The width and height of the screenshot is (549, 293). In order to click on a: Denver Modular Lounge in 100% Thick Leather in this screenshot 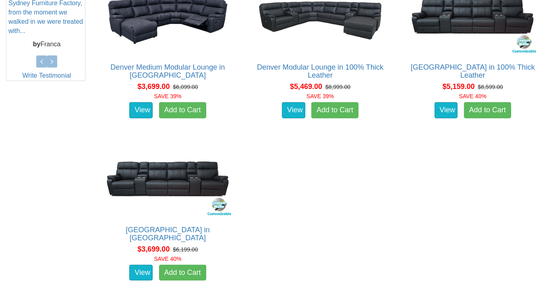, I will do `click(320, 71)`.